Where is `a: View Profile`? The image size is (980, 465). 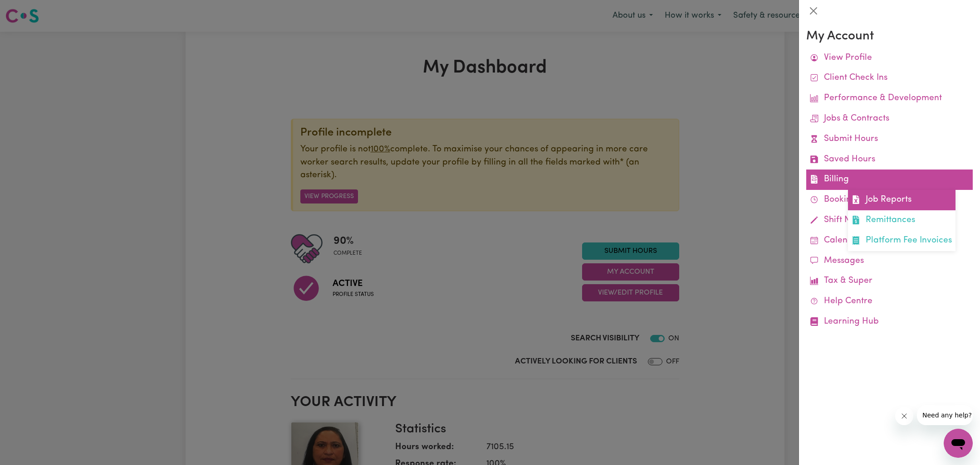 a: View Profile is located at coordinates (889, 58).